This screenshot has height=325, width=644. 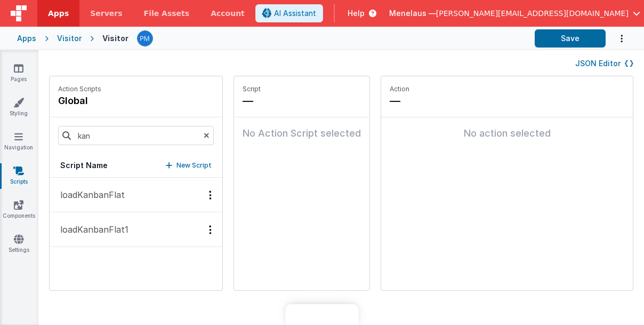 What do you see at coordinates (89, 195) in the screenshot?
I see `p: loadKanbanFlat` at bounding box center [89, 195].